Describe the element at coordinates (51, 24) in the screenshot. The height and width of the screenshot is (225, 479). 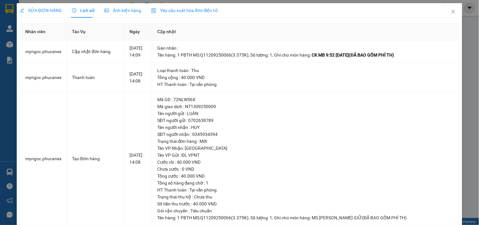
I see `b: Gửi khách hàng` at that location.